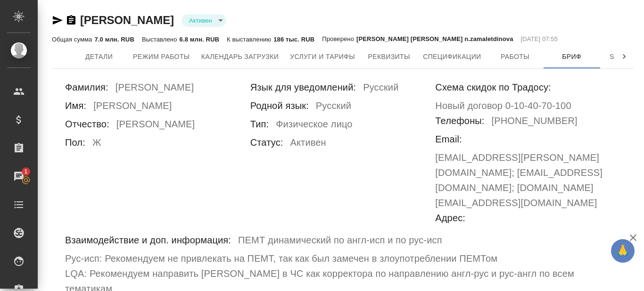 This screenshot has height=291, width=644. Describe the element at coordinates (448, 139) in the screenshot. I see `h6: Email:` at that location.